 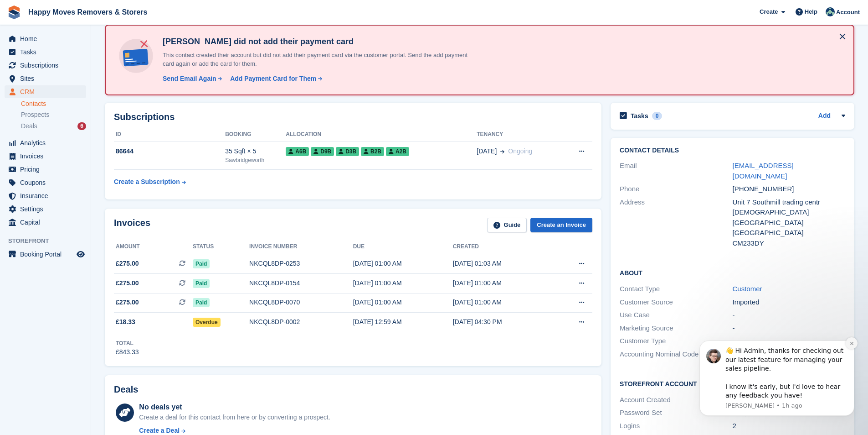 What do you see at coordinates (47, 169) in the screenshot?
I see `span: Pricing` at bounding box center [47, 169].